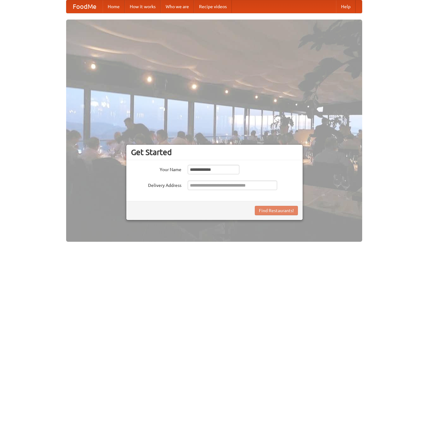 The image size is (428, 446). Describe the element at coordinates (84, 7) in the screenshot. I see `a: FoodMe` at that location.